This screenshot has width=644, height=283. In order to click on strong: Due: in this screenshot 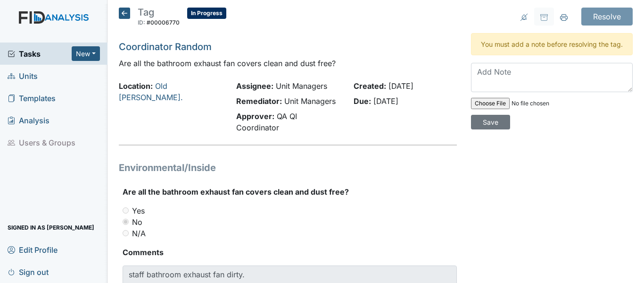, I will do `click(362, 101)`.